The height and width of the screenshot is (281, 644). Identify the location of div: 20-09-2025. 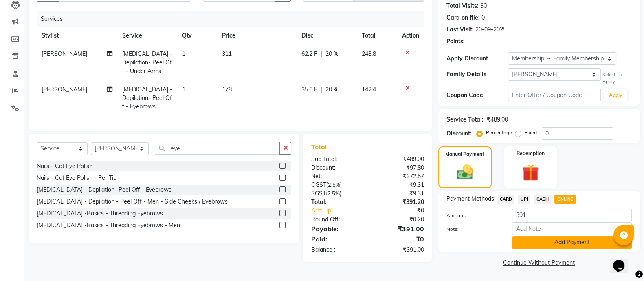
(491, 29).